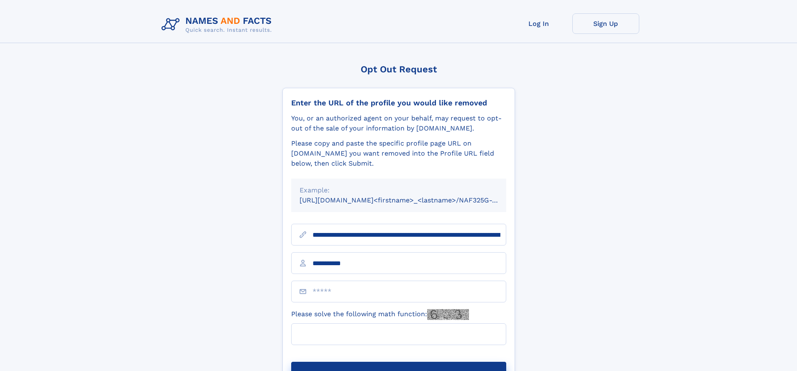 This screenshot has height=371, width=797. What do you see at coordinates (399, 103) in the screenshot?
I see `div: Enter the URL of the profile you would like removed` at bounding box center [399, 103].